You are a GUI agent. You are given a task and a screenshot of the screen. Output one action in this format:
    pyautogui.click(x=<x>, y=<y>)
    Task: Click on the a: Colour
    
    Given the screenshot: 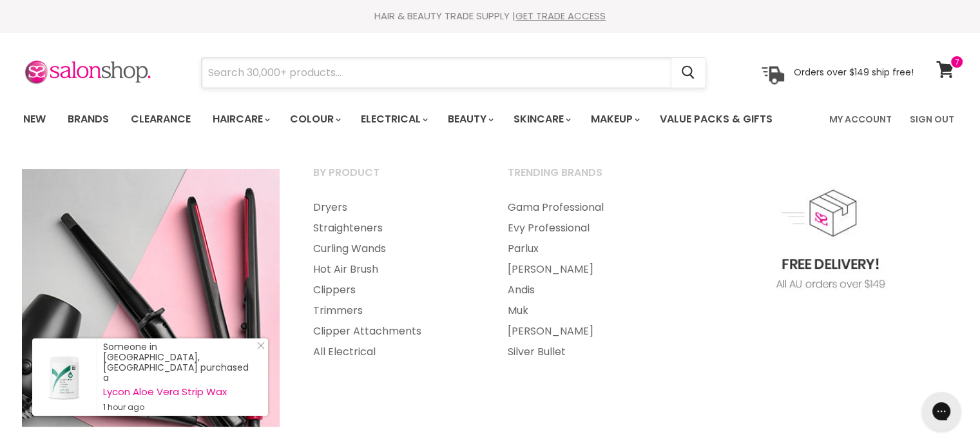 What is the action you would take?
    pyautogui.click(x=315, y=120)
    